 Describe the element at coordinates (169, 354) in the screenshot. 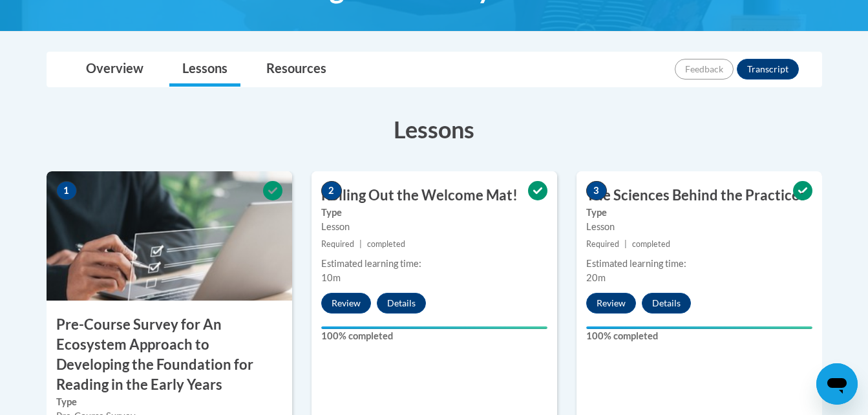

I see `h3: Pre-Course Survey for An Ecosystem Approach to Developing the Foundation for Reading in the Early...` at that location.